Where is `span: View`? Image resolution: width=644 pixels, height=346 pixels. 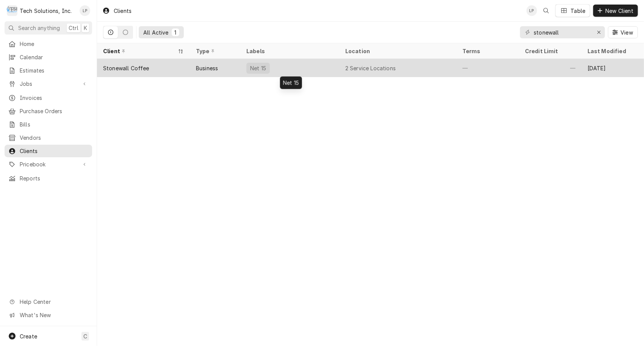 span: View is located at coordinates (627, 32).